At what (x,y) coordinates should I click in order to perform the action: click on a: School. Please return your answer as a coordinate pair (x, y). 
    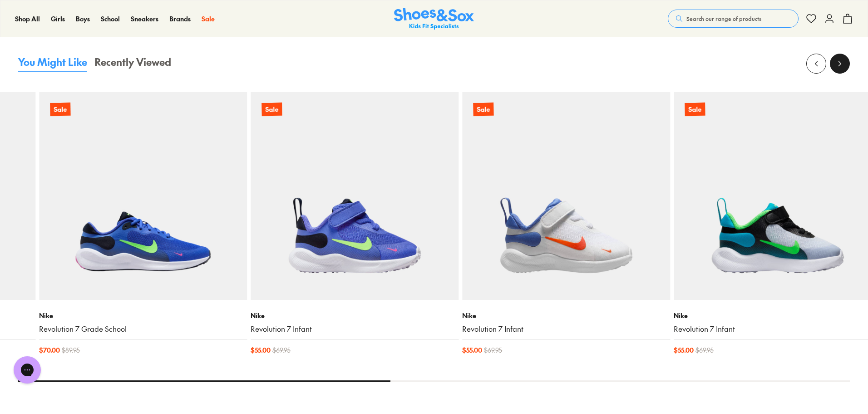
    Looking at the image, I should click on (110, 19).